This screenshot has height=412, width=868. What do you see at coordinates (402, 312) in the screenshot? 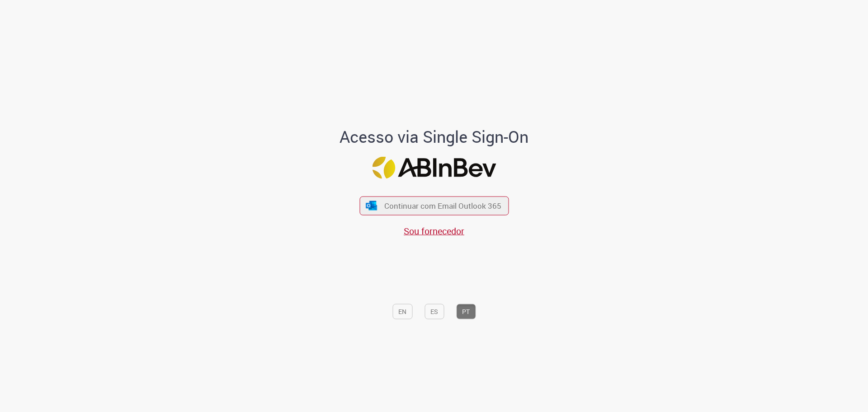
I see `button: EN` at bounding box center [402, 312].